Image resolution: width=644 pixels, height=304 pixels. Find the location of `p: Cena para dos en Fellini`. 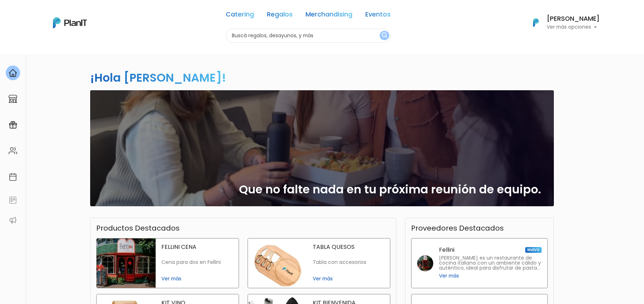

p: Cena para dos en Fellini is located at coordinates (197, 262).